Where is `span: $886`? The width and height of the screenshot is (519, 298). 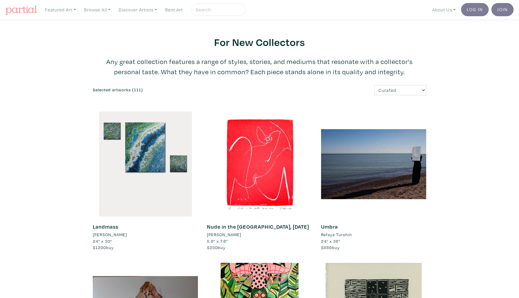 span: $886 is located at coordinates (326, 247).